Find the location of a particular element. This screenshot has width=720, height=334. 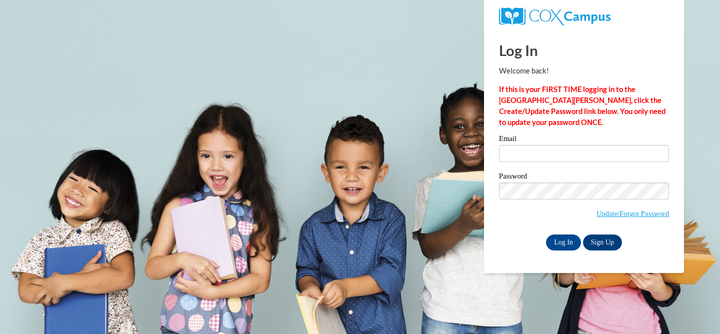

h1: Log In is located at coordinates (584, 50).